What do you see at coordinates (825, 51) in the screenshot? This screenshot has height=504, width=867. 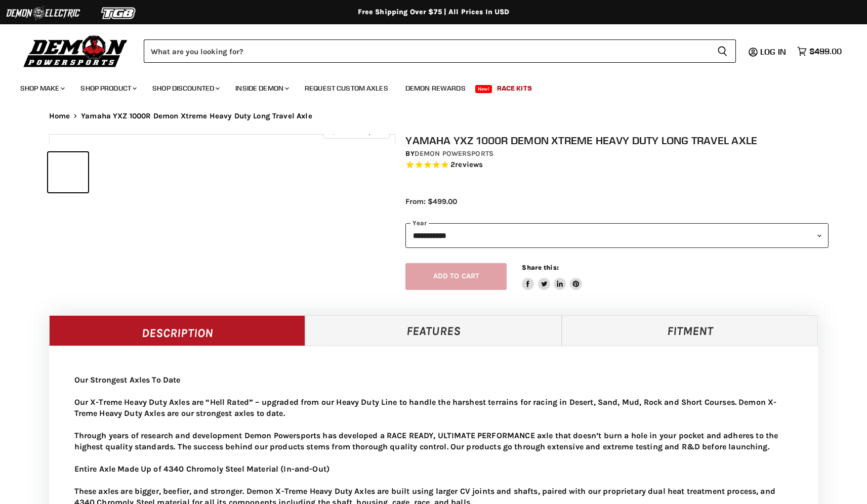 I see `span: $499.00` at bounding box center [825, 51].